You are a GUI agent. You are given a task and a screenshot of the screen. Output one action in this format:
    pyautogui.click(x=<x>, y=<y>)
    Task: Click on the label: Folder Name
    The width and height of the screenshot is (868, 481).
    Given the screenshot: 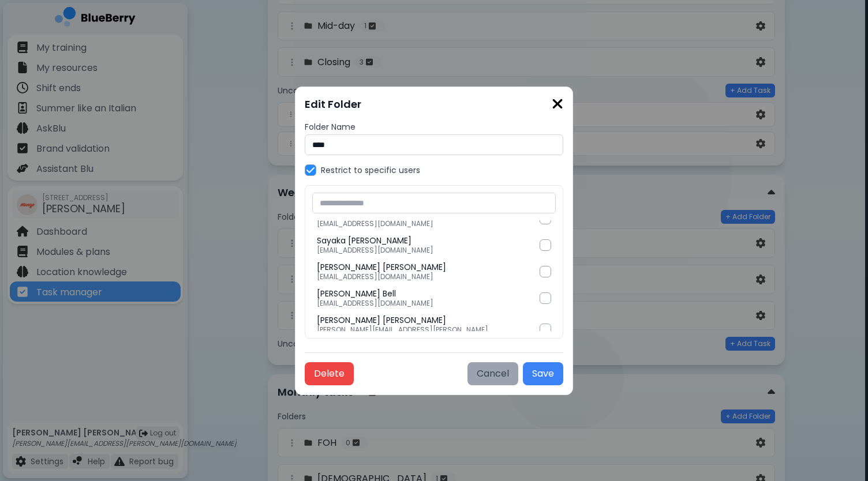 What is the action you would take?
    pyautogui.click(x=434, y=127)
    